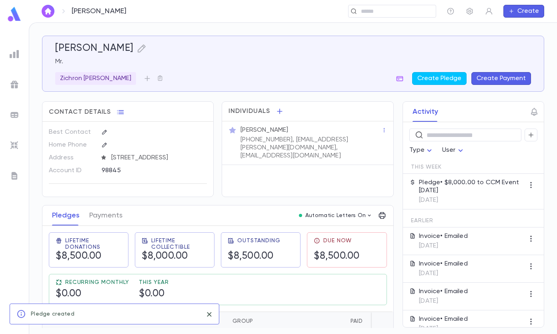  What do you see at coordinates (48, 11) in the screenshot?
I see `img: home_white.a664292cf8c1dea59945f0da9f25487c.svg` at bounding box center [48, 11].